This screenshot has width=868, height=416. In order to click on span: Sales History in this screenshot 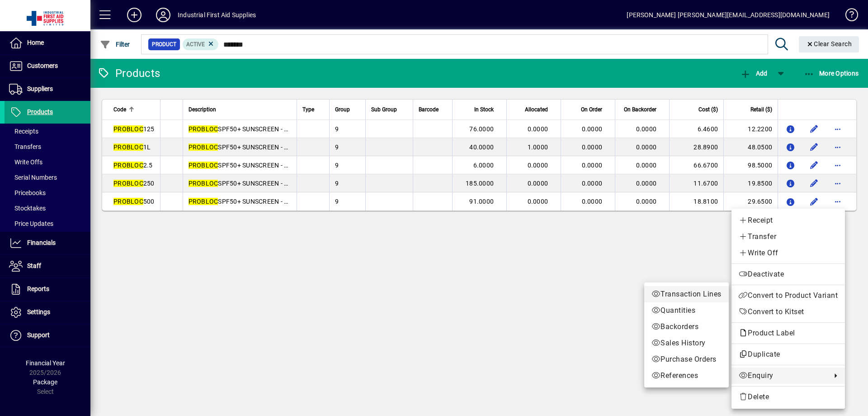, I will do `click(687, 343)`.